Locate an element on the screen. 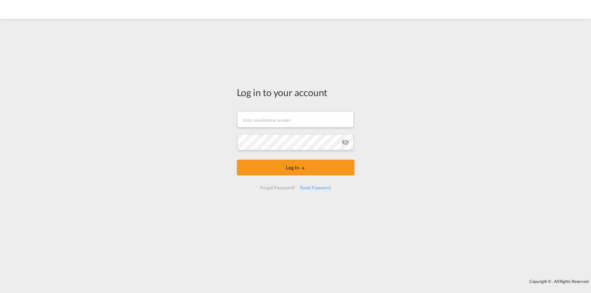 This screenshot has height=293, width=591. button: LOGIN is located at coordinates (296, 168).